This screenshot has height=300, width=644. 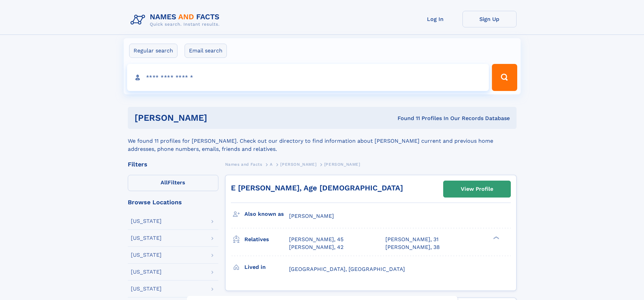 I want to click on h3: Also known as, so click(x=267, y=214).